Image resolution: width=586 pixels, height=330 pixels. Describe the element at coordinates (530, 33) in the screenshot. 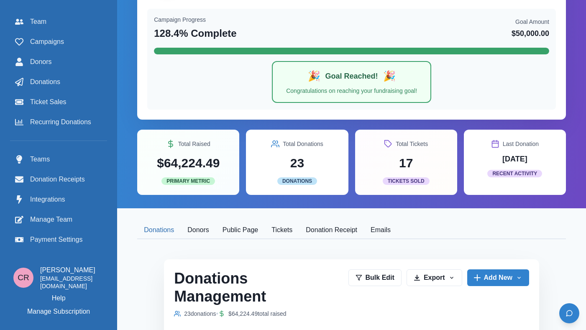

I see `p: $50,000.00` at that location.